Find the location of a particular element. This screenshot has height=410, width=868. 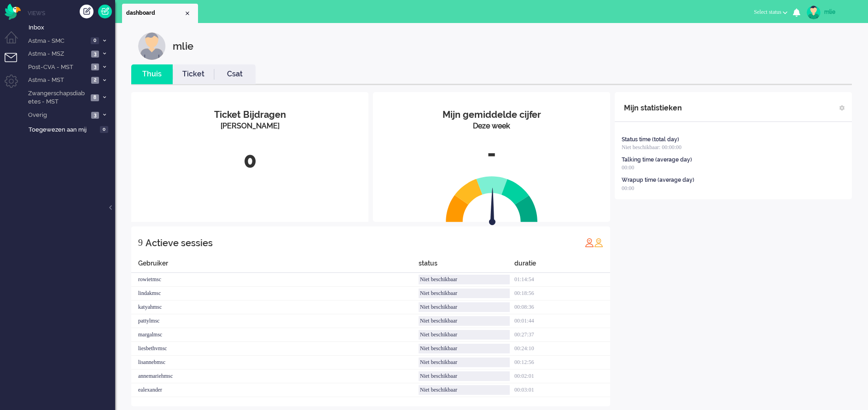

span: Overig is located at coordinates (58, 115).